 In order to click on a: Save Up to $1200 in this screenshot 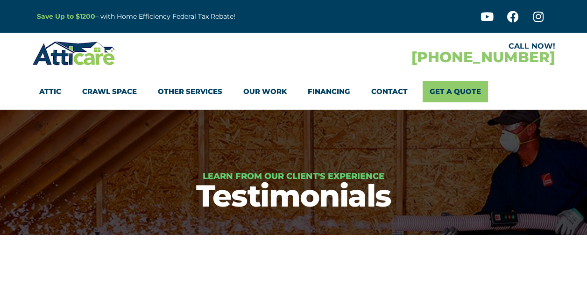, I will do `click(66, 16)`.